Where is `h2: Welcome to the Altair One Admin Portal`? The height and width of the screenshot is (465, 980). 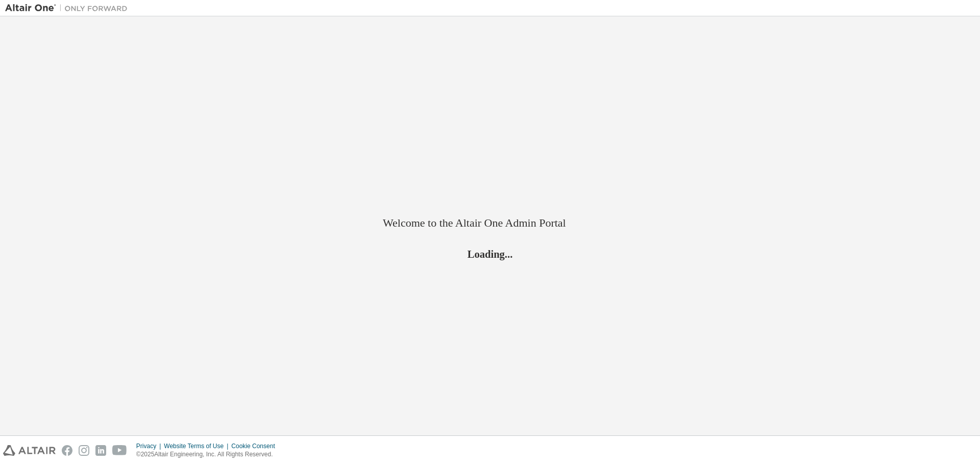
h2: Welcome to the Altair One Admin Portal is located at coordinates (490, 223).